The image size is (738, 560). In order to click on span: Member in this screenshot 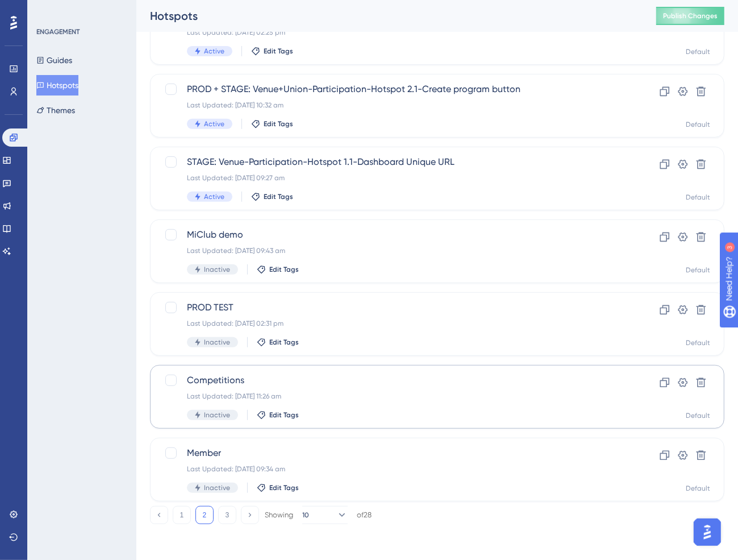, I will do `click(391, 453)`.